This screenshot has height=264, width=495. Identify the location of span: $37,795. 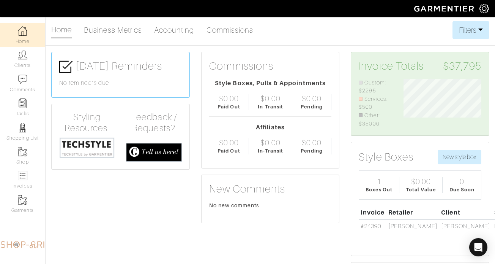
(462, 66).